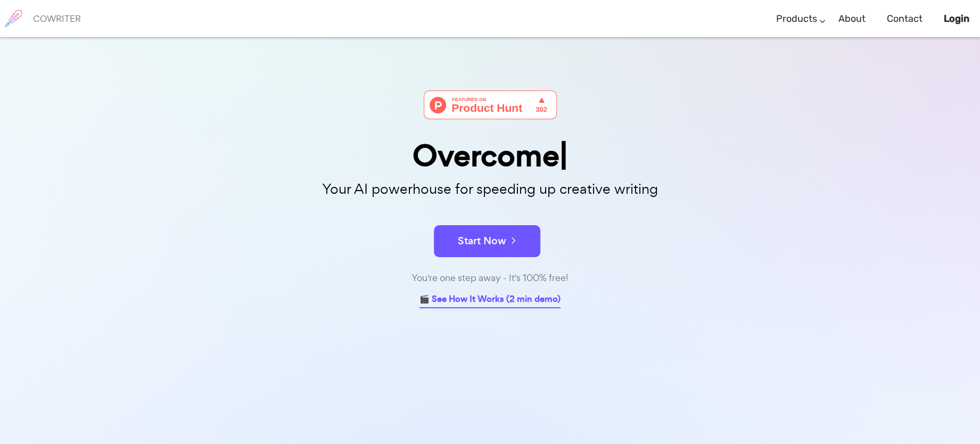 Image resolution: width=980 pixels, height=444 pixels. Describe the element at coordinates (852, 18) in the screenshot. I see `a: About` at that location.